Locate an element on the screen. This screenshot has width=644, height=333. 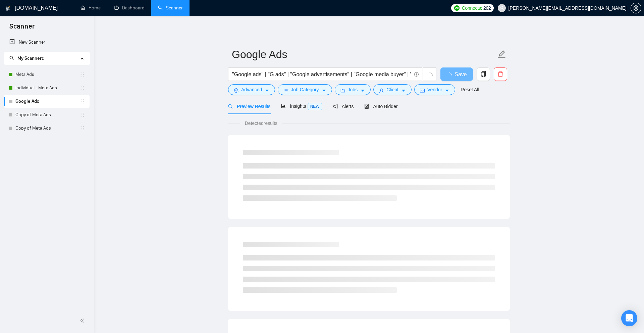
a: Reset All is located at coordinates (470, 90).